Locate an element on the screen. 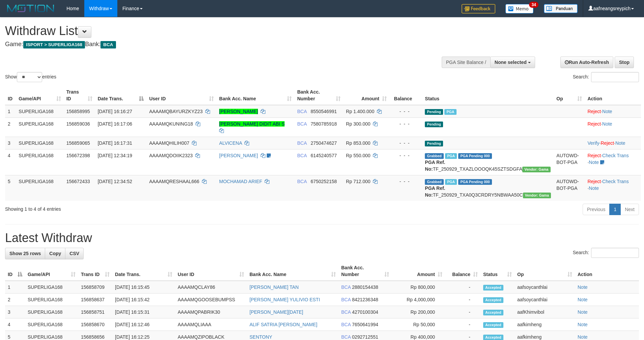 The height and width of the screenshot is (340, 644). span: None selected is located at coordinates (510, 62).